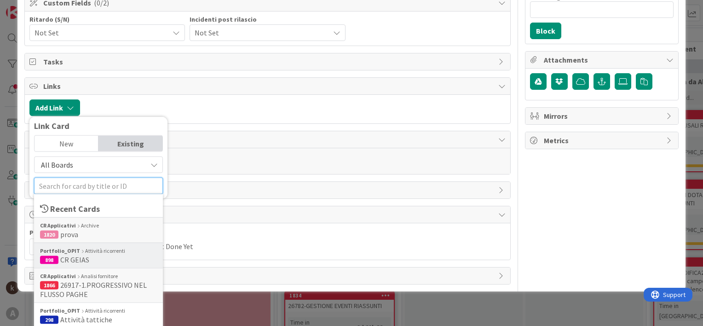 The height and width of the screenshot is (326, 703). Describe the element at coordinates (55, 108) in the screenshot. I see `button: Add Link` at that location.